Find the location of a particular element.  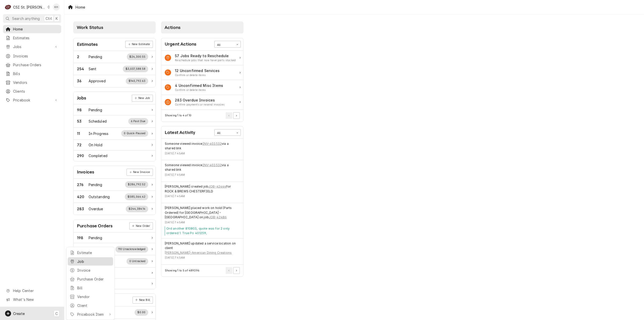

div: Invoice is located at coordinates (94, 270).